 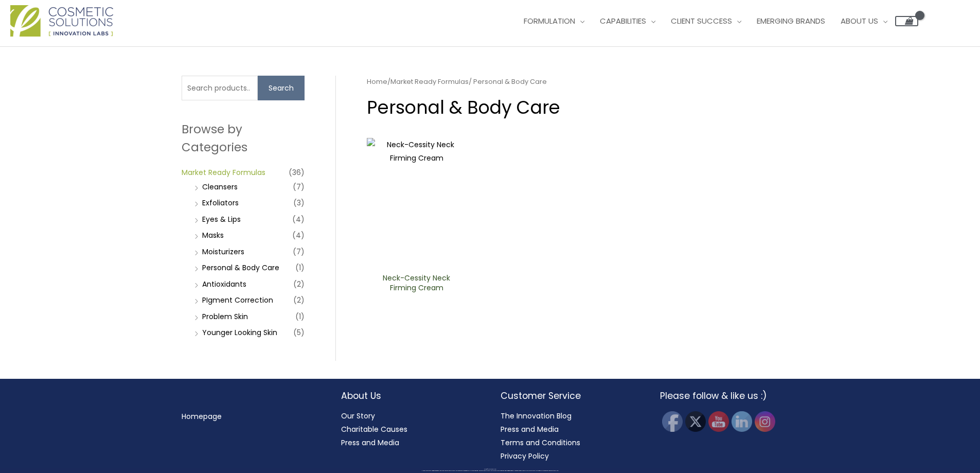 What do you see at coordinates (570, 435) in the screenshot?
I see `nav: Customer Service` at bounding box center [570, 435].